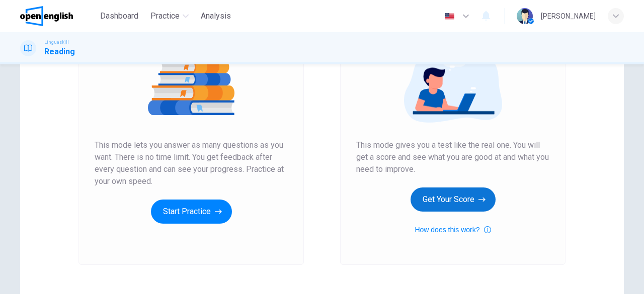 The height and width of the screenshot is (294, 644). I want to click on button: Dashboard, so click(119, 16).